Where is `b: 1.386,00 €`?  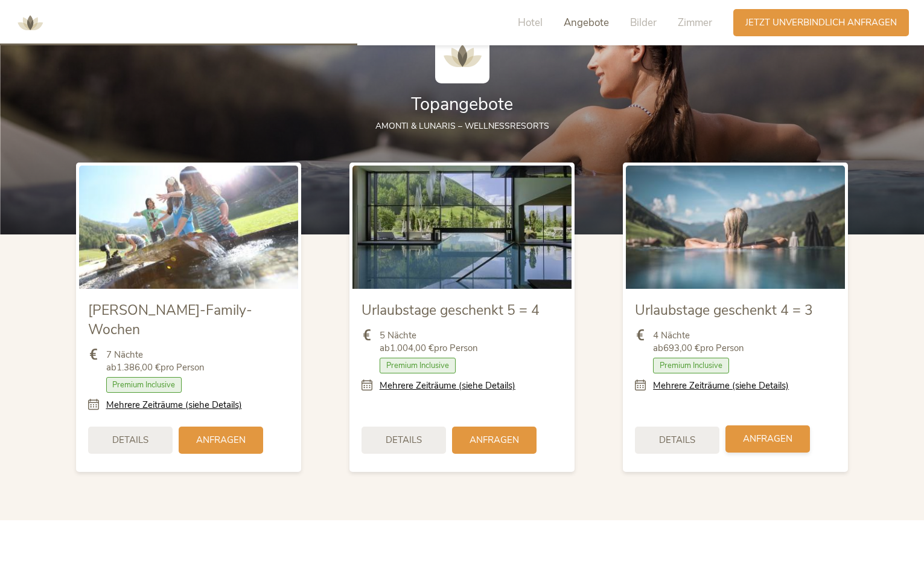 b: 1.386,00 € is located at coordinates (139, 367).